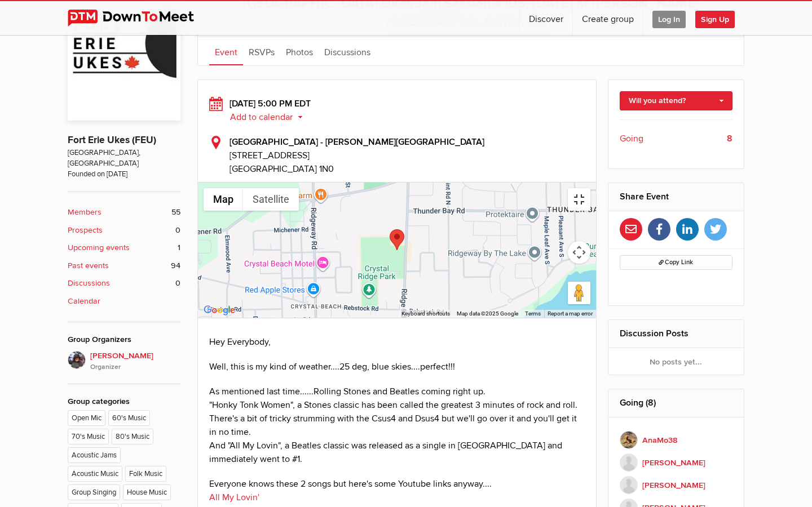 Image resolution: width=812 pixels, height=507 pixels. What do you see at coordinates (270, 117) in the screenshot?
I see `button: Add to calendar` at bounding box center [270, 117].